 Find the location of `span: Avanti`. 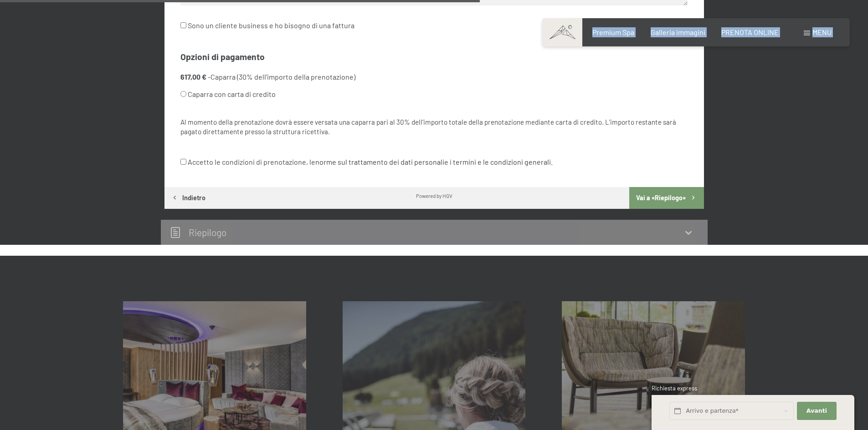

span: Avanti is located at coordinates (816, 411).